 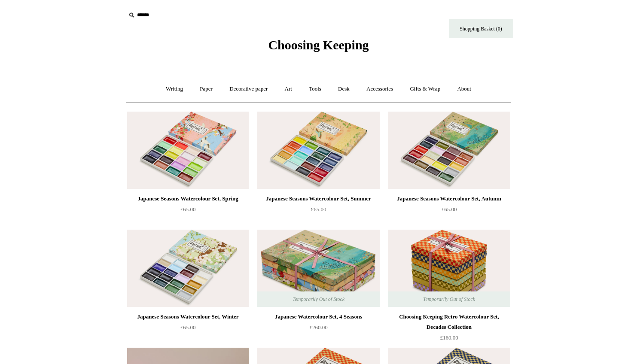 What do you see at coordinates (188, 268) in the screenshot?
I see `img: Japanese Seasons Watercolour Set, Winter` at bounding box center [188, 268].